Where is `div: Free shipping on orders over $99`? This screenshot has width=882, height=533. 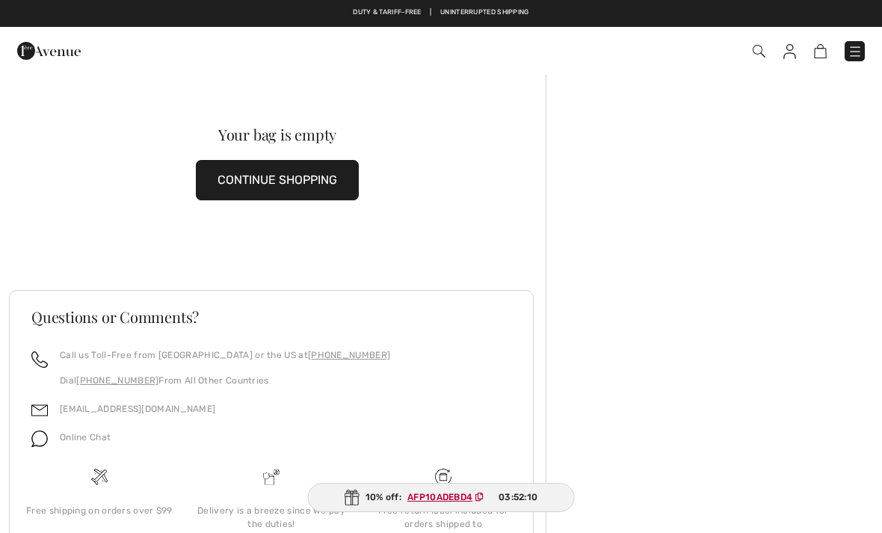
div: Free shipping on orders over $99 is located at coordinates (99, 511).